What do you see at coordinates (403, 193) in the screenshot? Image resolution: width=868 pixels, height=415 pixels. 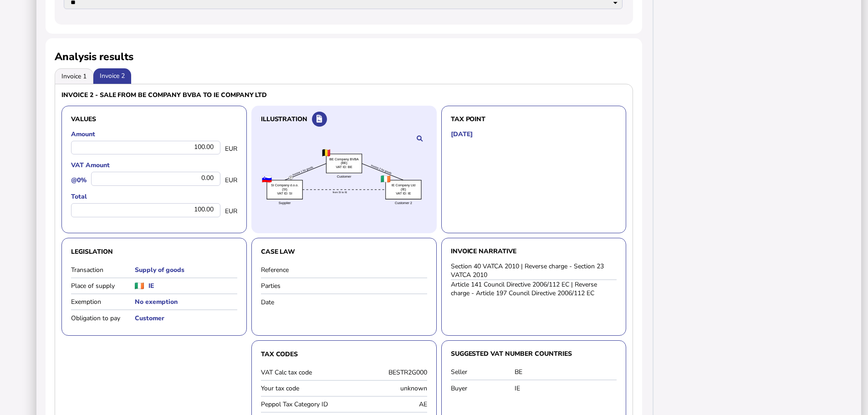 I see `text: VAT ID: IE` at bounding box center [403, 193].